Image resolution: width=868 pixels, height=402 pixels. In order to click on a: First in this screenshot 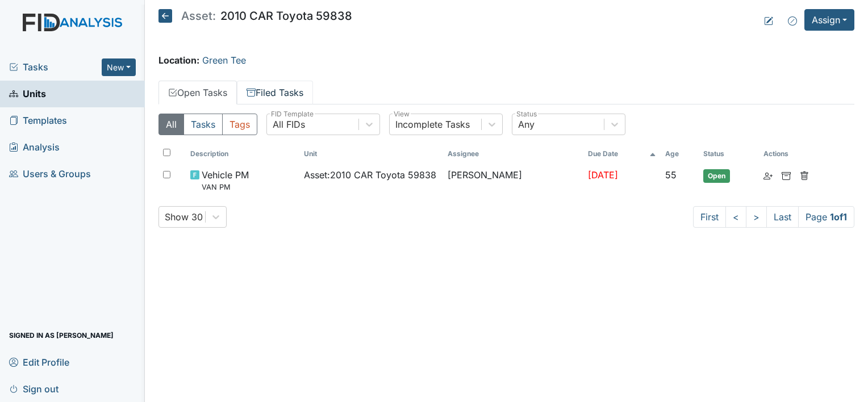, I will do `click(709, 217)`.